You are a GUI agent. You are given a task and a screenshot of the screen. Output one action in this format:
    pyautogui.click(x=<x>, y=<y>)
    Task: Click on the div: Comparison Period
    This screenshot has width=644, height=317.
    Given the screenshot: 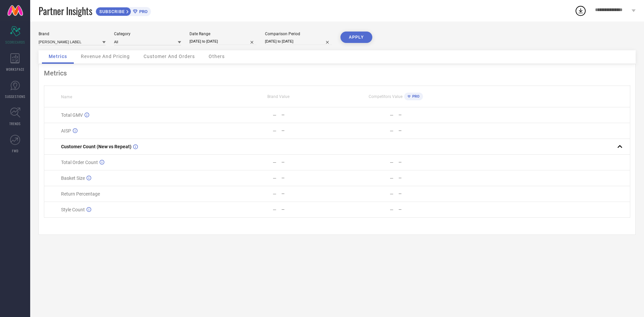 What is the action you would take?
    pyautogui.click(x=299, y=34)
    